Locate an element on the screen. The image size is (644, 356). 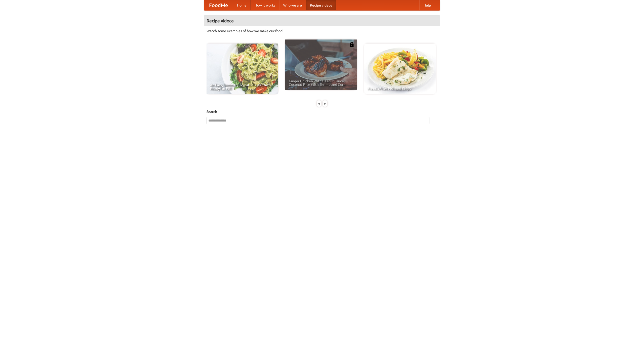
a: French Fries Fish and Chips is located at coordinates (400, 69).